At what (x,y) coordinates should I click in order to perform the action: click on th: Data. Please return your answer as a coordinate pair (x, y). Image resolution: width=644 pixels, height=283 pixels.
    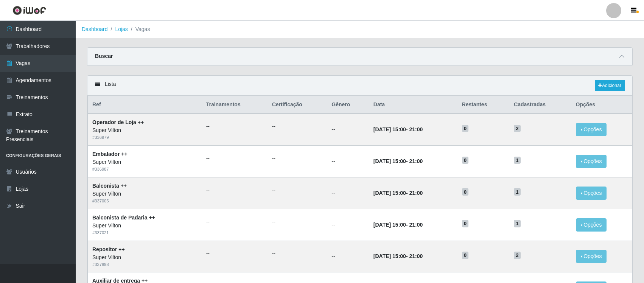
    Looking at the image, I should click on (413, 105).